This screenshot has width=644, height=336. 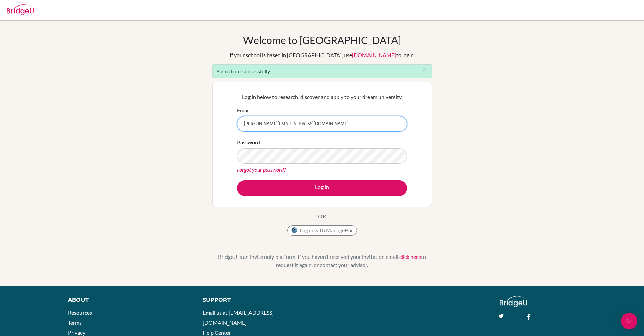 What do you see at coordinates (128, 300) in the screenshot?
I see `div: About` at bounding box center [128, 300].